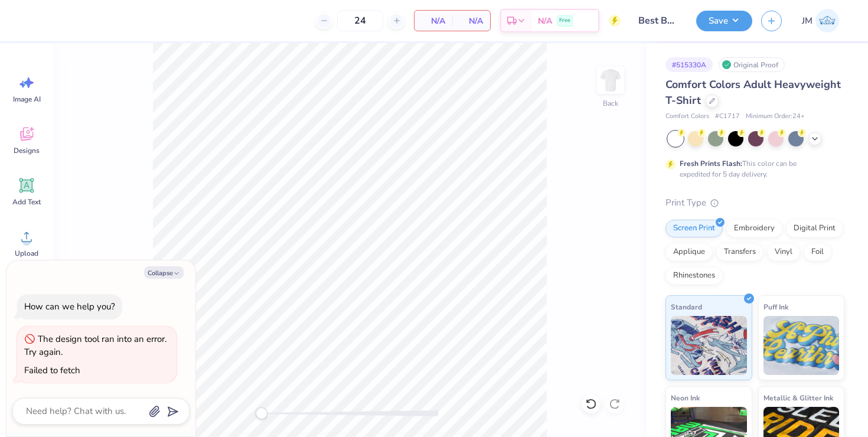 The width and height of the screenshot is (868, 437). I want to click on img: Back, so click(610, 80).